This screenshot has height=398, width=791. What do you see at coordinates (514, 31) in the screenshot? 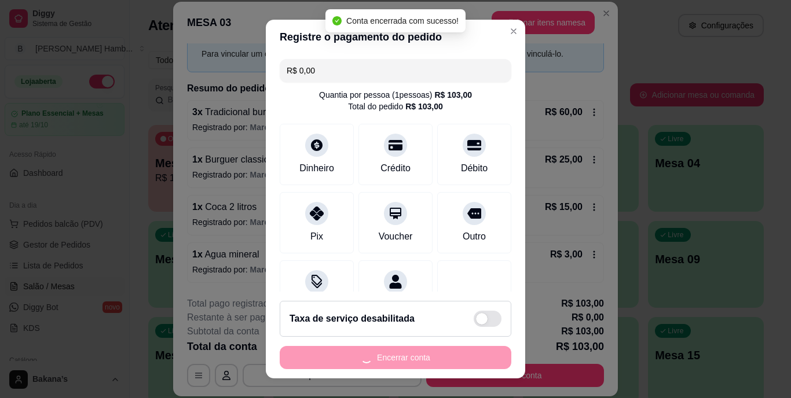
I see `button: Close` at bounding box center [514, 31].